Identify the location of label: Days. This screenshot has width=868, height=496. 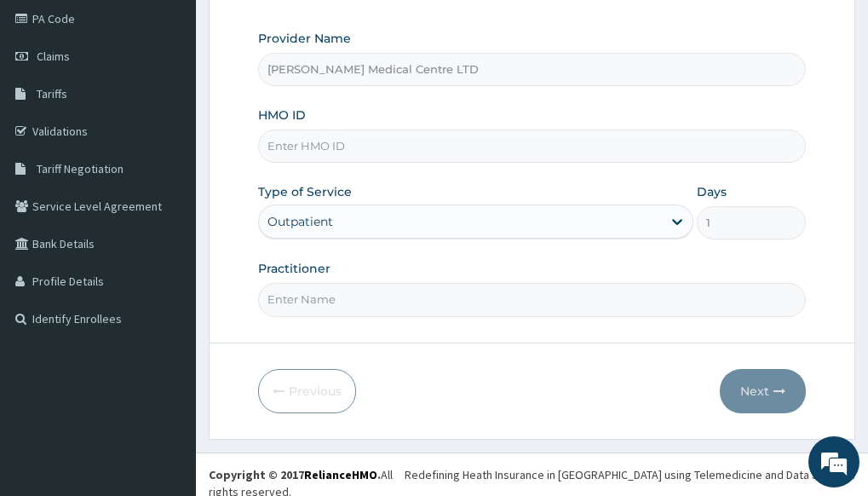
(711, 191).